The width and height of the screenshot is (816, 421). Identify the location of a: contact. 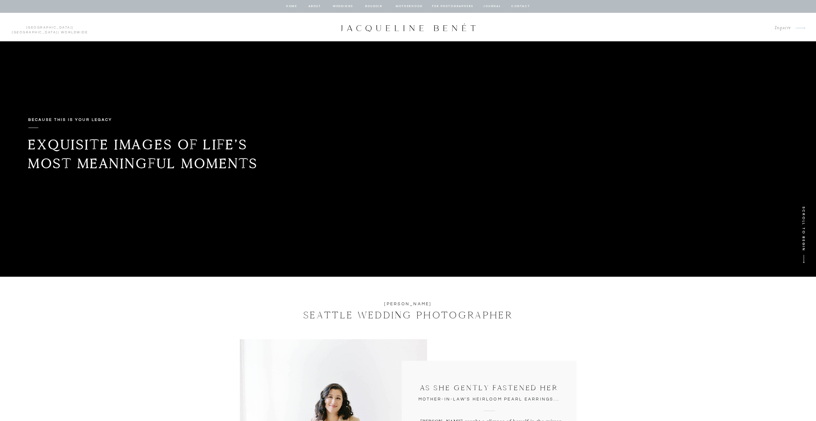
(521, 6).